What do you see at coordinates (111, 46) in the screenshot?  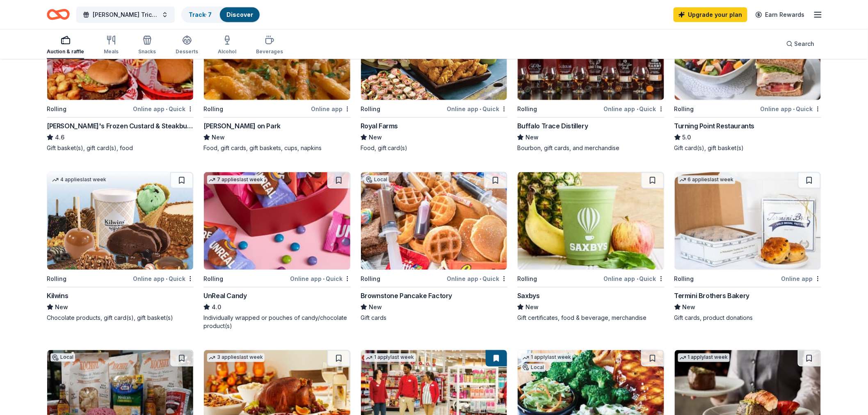 I see `button: Meals` at bounding box center [111, 46].